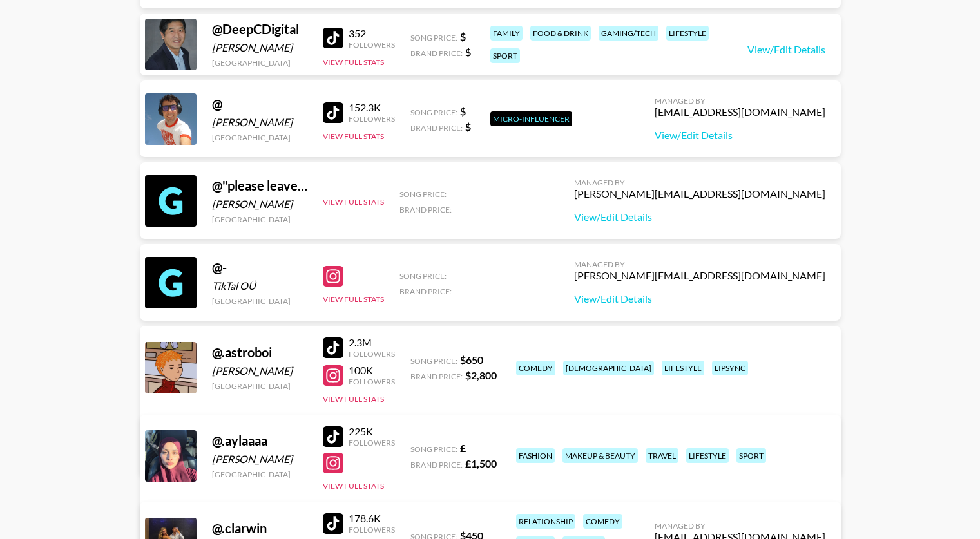 This screenshot has width=980, height=539. I want to click on strong: $ 650, so click(472, 359).